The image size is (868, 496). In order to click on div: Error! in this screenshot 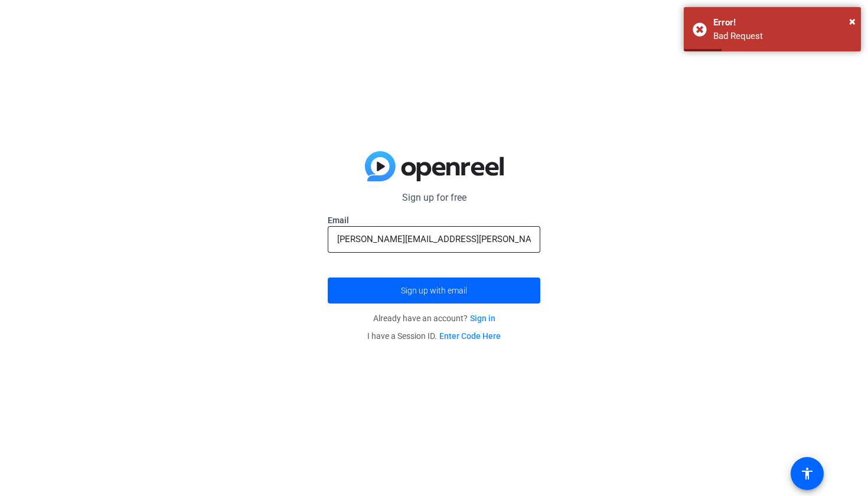, I will do `click(782, 23)`.